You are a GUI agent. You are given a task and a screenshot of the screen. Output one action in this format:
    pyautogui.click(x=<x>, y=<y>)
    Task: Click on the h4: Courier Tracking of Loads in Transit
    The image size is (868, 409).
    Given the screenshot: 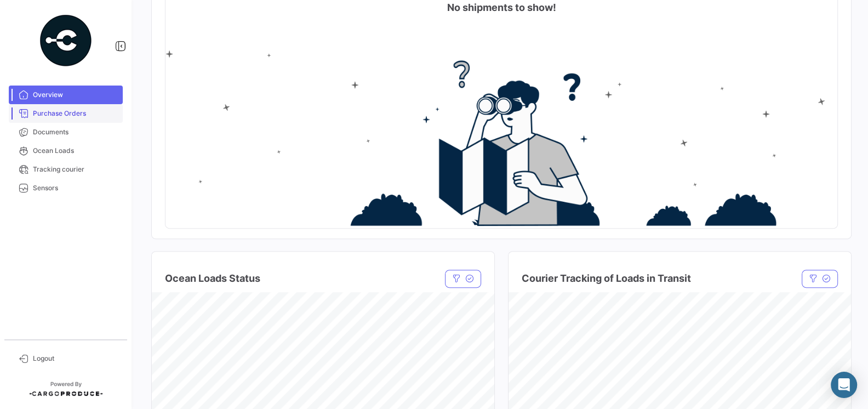 What is the action you would take?
    pyautogui.click(x=606, y=279)
    